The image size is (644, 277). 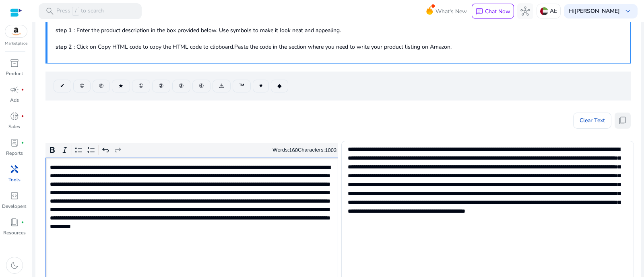 What do you see at coordinates (623, 120) in the screenshot?
I see `button: content_copy` at bounding box center [623, 120].